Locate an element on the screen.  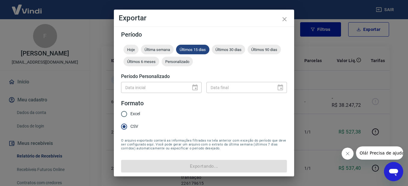
span: Personalizado is located at coordinates (177, 62).